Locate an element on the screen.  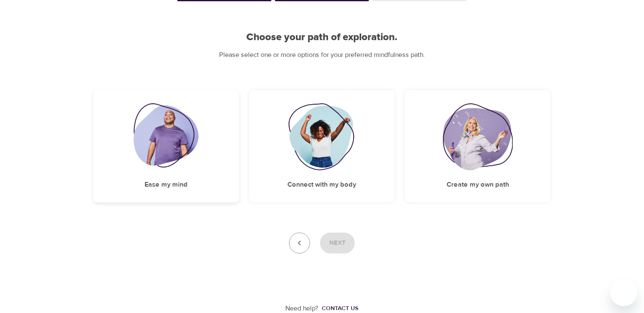
div: Ease my mindEase my mind is located at coordinates (166, 146).